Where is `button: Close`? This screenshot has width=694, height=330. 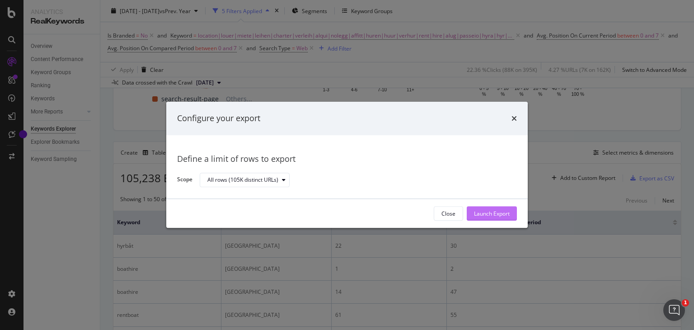 button: Close is located at coordinates (448, 214).